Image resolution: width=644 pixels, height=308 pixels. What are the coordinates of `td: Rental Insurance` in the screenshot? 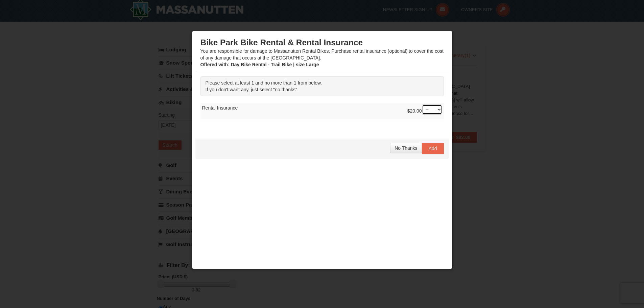 It's located at (322, 111).